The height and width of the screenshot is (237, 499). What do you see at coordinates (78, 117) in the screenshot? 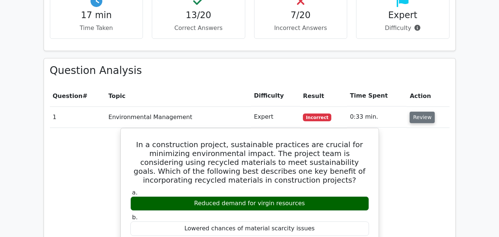
I see `td: 1` at bounding box center [78, 117].